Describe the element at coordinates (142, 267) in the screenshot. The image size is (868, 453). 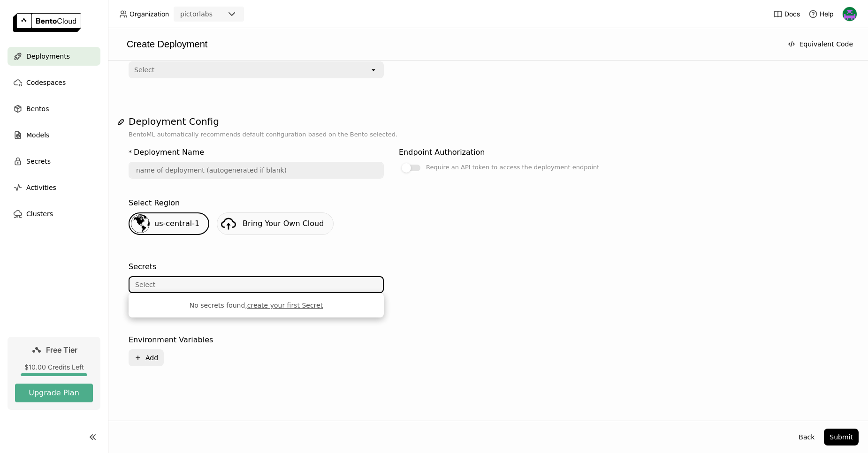
I see `div: Secrets` at that location.